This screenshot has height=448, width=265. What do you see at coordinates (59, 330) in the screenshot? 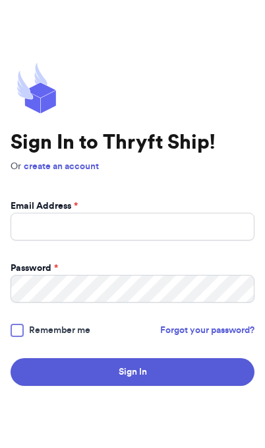
I see `span: Remember me` at bounding box center [59, 330].